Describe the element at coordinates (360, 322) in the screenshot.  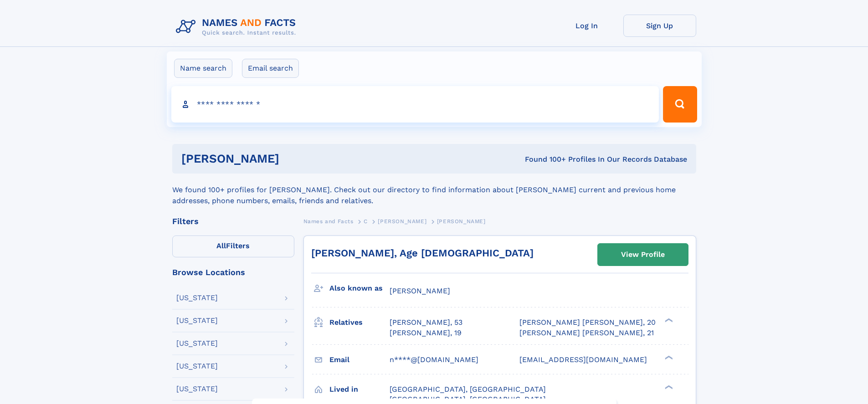
I see `h3: Relatives` at that location.